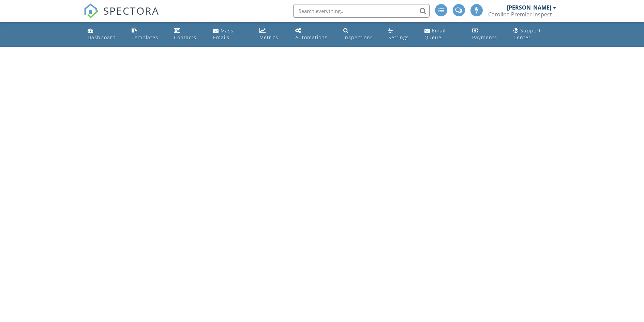  I want to click on a: Payments, so click(487, 34).